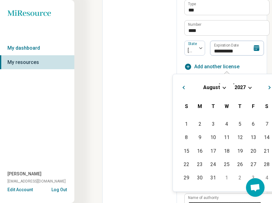 The width and height of the screenshot is (272, 203). What do you see at coordinates (253, 177) in the screenshot?
I see `div: Choose Friday, September 3rd, 2027` at bounding box center [253, 177].